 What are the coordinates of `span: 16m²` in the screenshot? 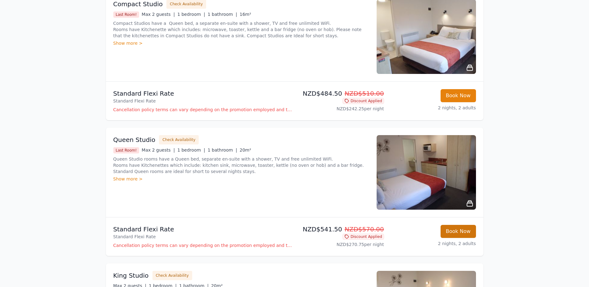 It's located at (245, 14).